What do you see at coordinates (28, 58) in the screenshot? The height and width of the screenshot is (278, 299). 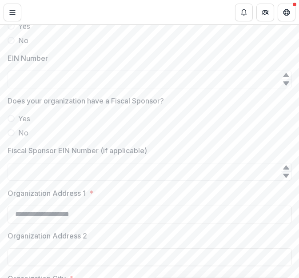 I see `p: EIN Number` at bounding box center [28, 58].